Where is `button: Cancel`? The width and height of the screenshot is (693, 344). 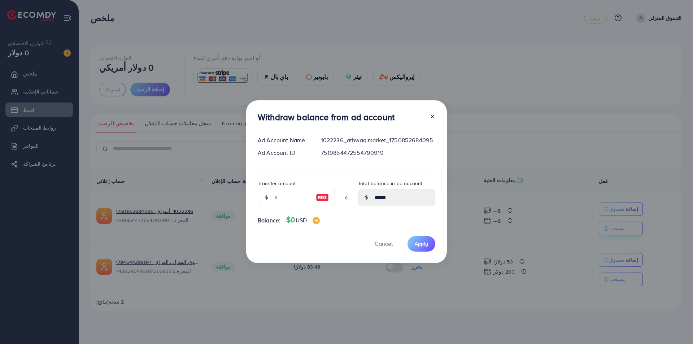 button: Cancel is located at coordinates (384, 244).